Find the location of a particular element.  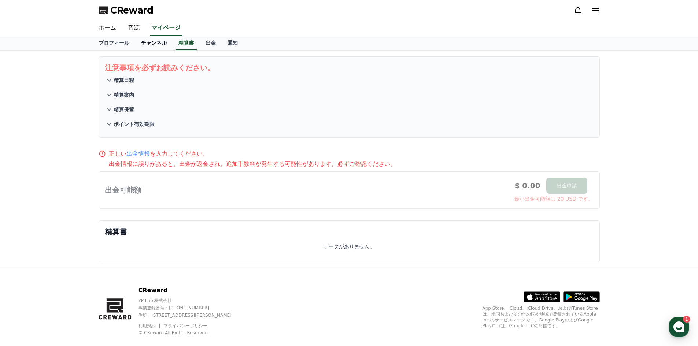

button: ポイント有効期限 is located at coordinates (349, 124).